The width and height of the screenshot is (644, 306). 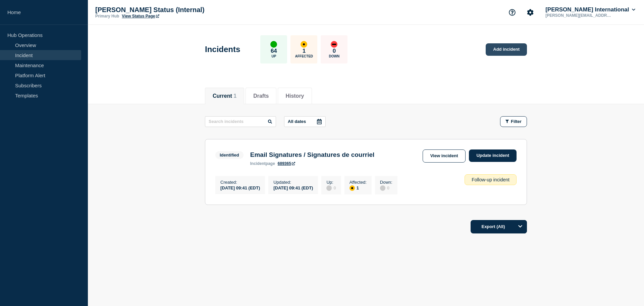 What do you see at coordinates (490, 180) in the screenshot?
I see `div: Follow-up incident` at bounding box center [490, 180].